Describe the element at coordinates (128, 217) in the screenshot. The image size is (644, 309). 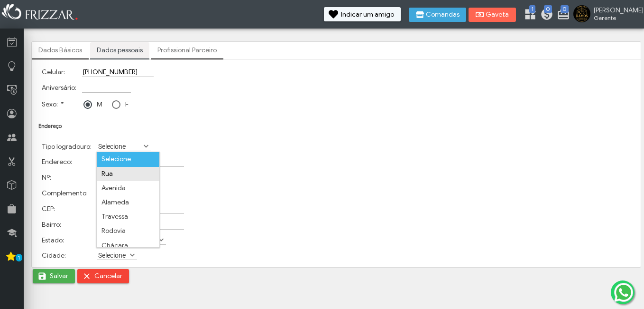
I see `li: Travessa` at that location.